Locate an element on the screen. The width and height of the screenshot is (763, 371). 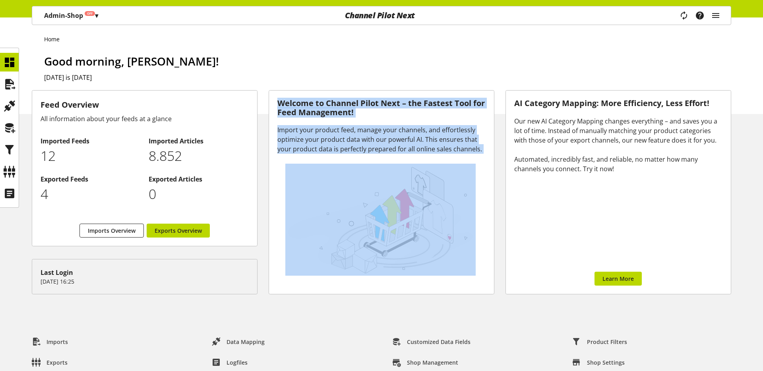
a: Exports is located at coordinates (50, 362).